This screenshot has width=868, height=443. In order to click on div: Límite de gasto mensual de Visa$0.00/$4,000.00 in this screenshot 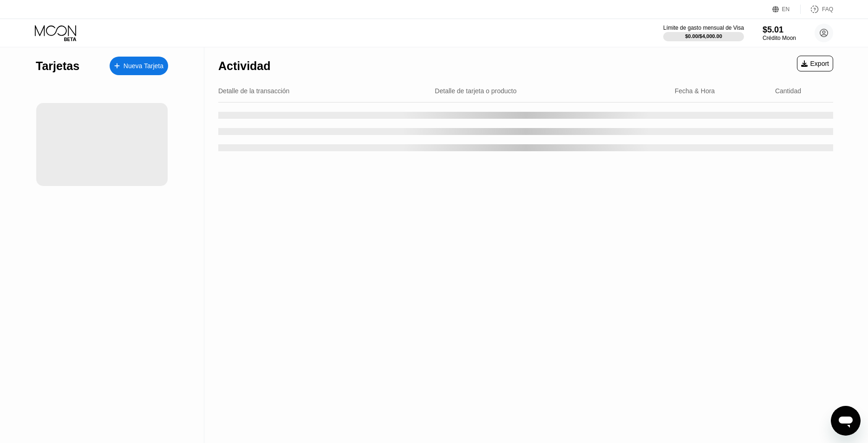, I will do `click(703, 33)`.